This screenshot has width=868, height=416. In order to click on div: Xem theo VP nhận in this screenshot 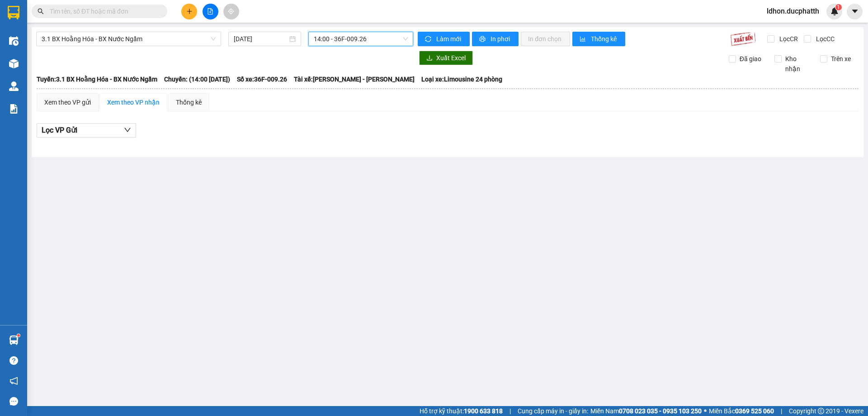, I will do `click(133, 102)`.